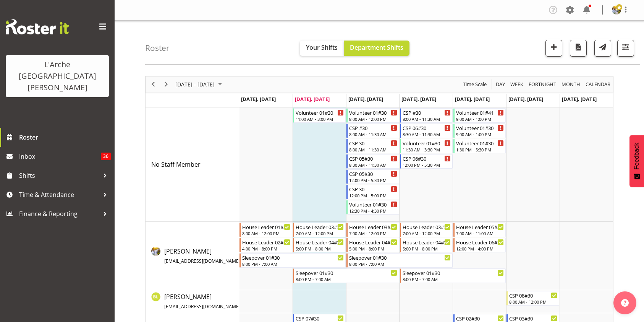  What do you see at coordinates (453, 276) in the screenshot?
I see `div: Aizza Garduque"s event - Sleepover 01#30 Begin From Thursday, August 28, 2025 at 8:00:00 PM GMT+1...` at bounding box center [453, 276].